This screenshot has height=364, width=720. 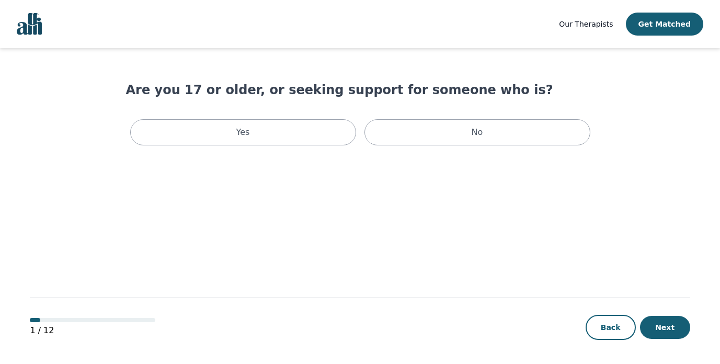 What do you see at coordinates (611, 327) in the screenshot?
I see `button: Back` at bounding box center [611, 327].